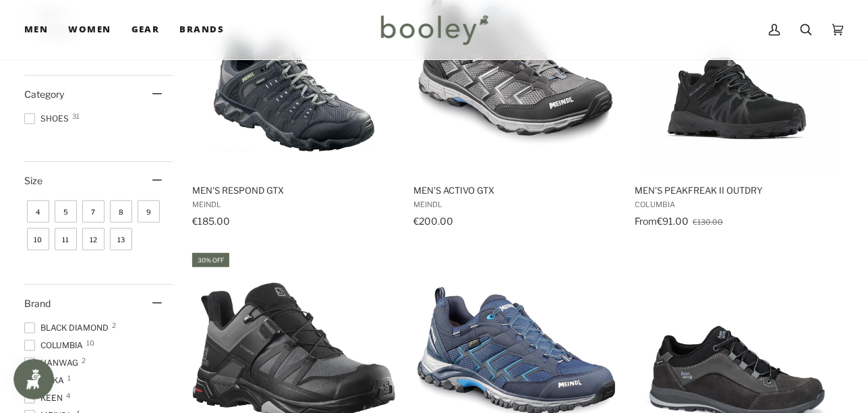  What do you see at coordinates (66, 239) in the screenshot?
I see `span: Size: 11` at bounding box center [66, 239].